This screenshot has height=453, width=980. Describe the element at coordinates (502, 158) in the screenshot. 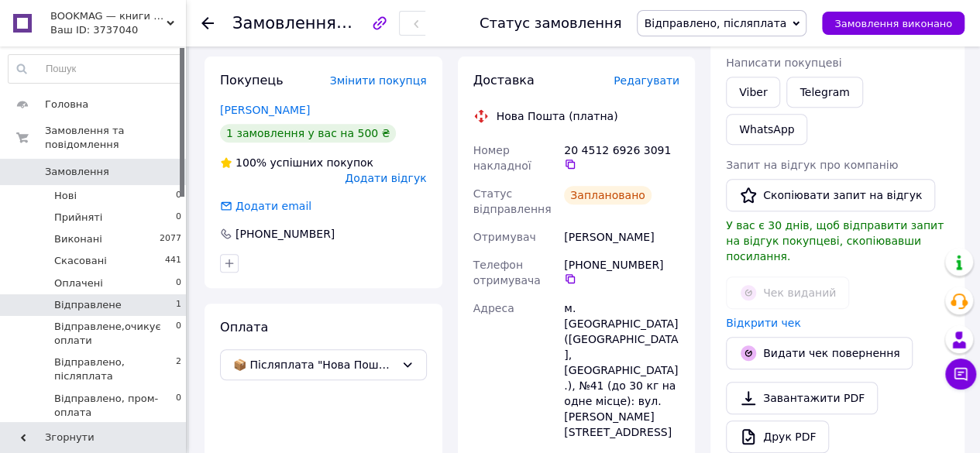

I see `span: Номер накладної` at that location.